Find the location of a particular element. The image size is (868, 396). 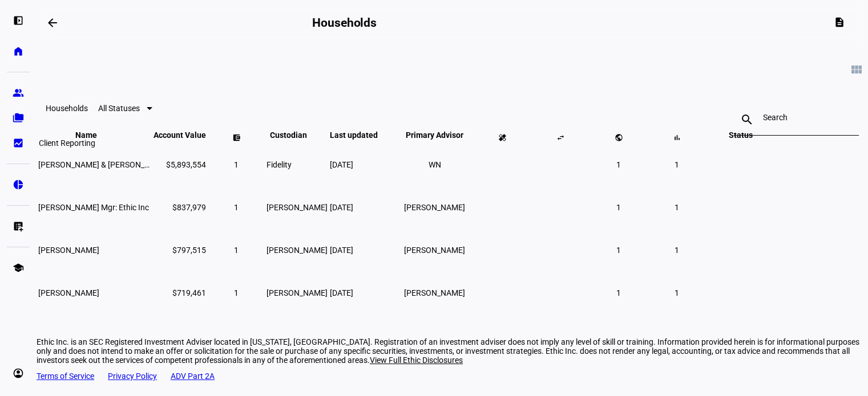

a: group is located at coordinates (18, 93).